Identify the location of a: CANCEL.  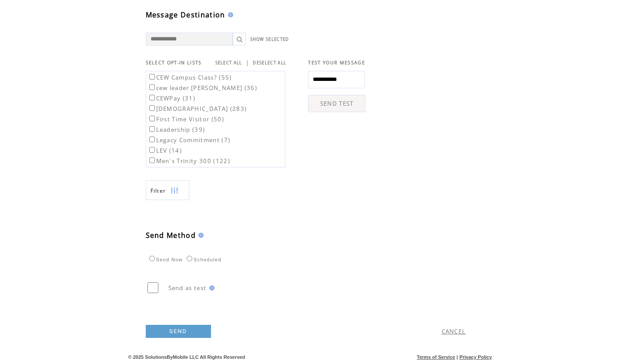
(454, 331).